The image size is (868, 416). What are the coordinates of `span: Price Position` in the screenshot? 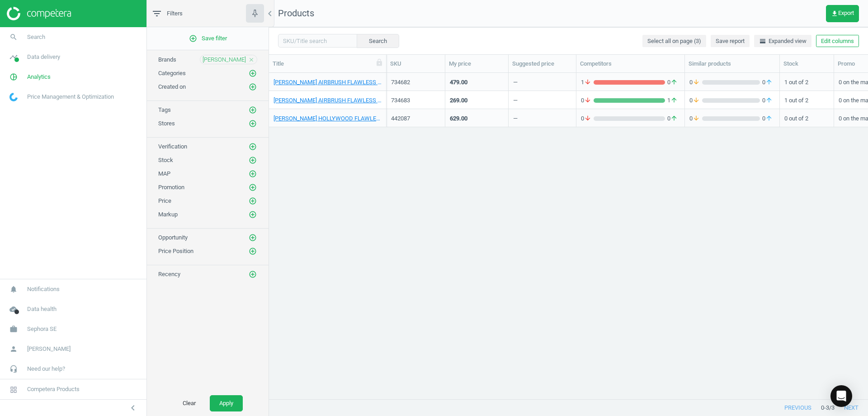 It's located at (176, 251).